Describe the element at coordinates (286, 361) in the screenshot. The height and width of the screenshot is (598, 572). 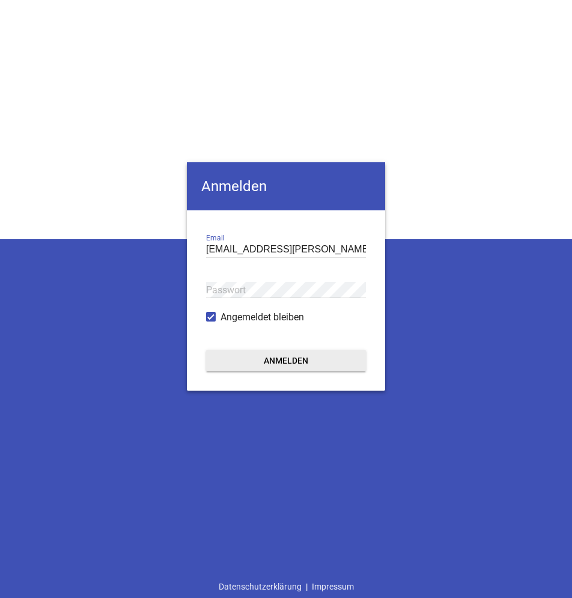
I see `button: Anmelden` at that location.